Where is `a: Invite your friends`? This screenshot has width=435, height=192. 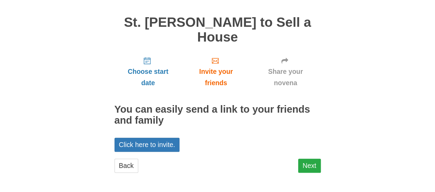
a: Invite your friends is located at coordinates (216, 72).